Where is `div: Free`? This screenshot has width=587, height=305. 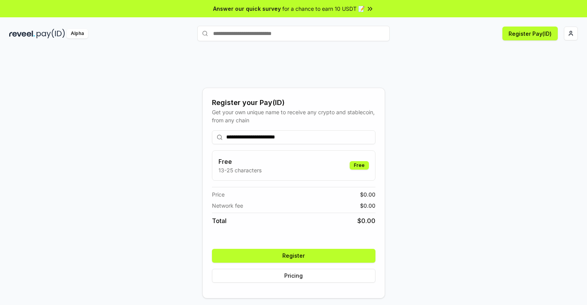 div: Free is located at coordinates (360, 166).